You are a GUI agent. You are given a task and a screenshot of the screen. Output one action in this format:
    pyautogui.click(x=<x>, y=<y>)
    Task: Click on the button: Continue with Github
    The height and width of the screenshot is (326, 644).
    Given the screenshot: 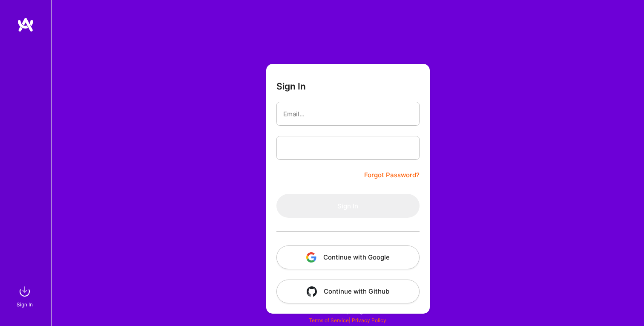 What is the action you would take?
    pyautogui.click(x=348, y=291)
    